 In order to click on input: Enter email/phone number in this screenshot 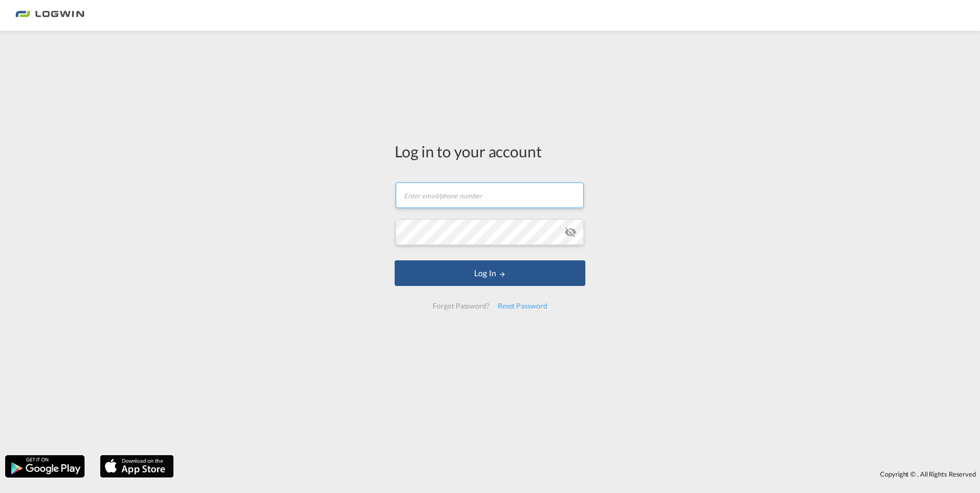, I will do `click(490, 195)`.